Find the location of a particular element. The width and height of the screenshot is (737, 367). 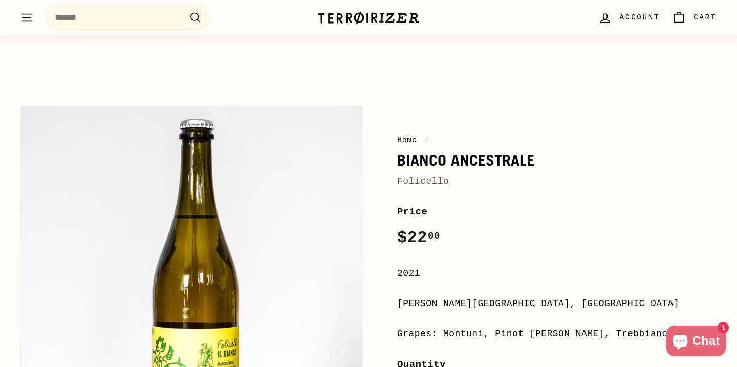

a: Folicello is located at coordinates (423, 181).